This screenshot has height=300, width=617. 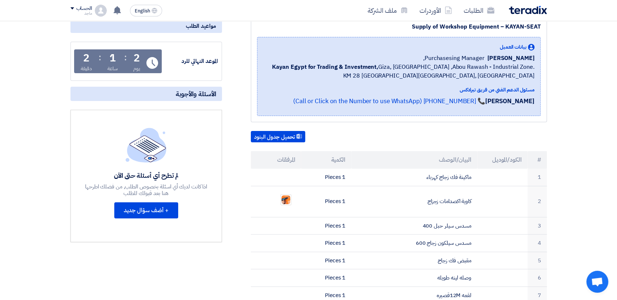 What do you see at coordinates (146, 190) in the screenshot?
I see `div: اذا كانت لديك أي اسئلة بخصوص الطلب, من فضلك اطرحها هنا بعد قبولك للطلب` at bounding box center [146, 190].